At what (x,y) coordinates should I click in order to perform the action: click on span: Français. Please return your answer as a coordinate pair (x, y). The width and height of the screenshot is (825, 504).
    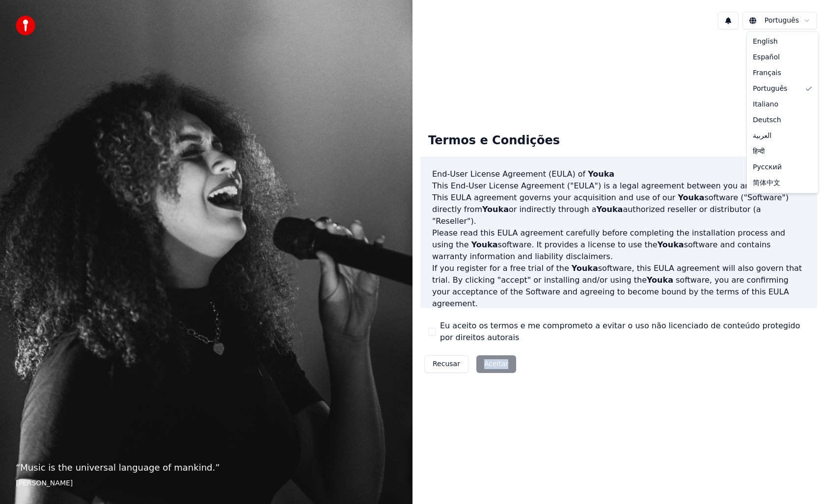
    Looking at the image, I should click on (767, 73).